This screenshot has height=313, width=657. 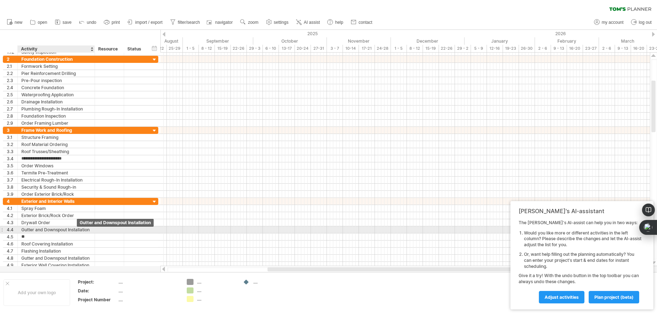 I want to click on div: Project:, so click(x=97, y=282).